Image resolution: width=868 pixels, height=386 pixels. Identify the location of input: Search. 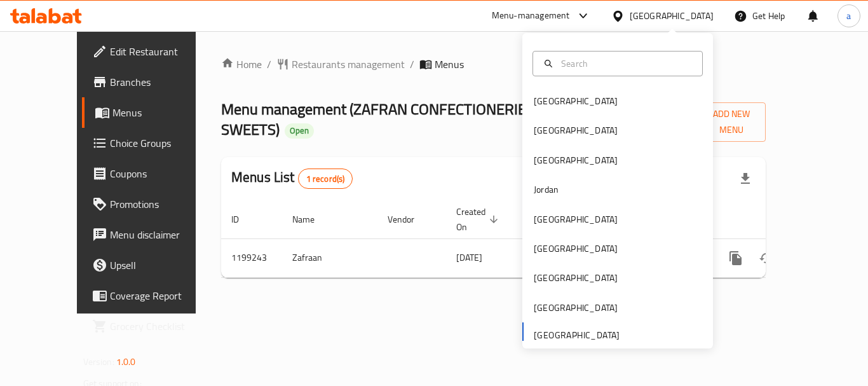
(625, 63).